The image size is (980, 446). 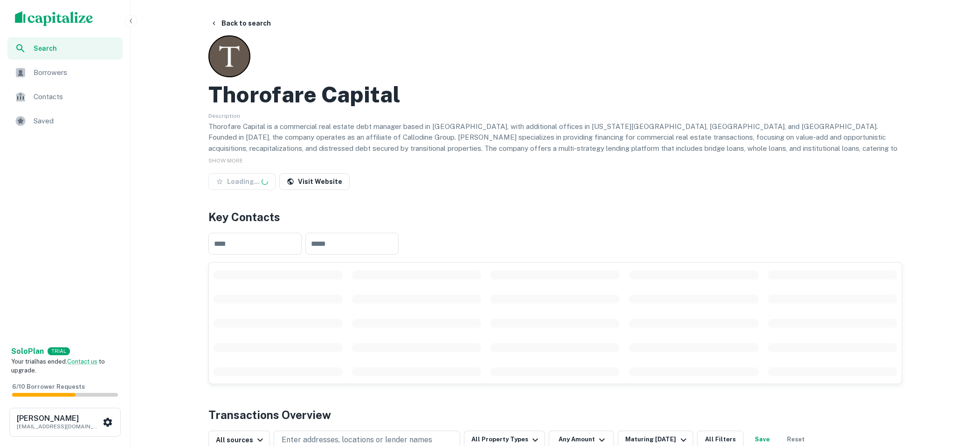 What do you see at coordinates (314, 181) in the screenshot?
I see `a: Visit Website` at bounding box center [314, 181].